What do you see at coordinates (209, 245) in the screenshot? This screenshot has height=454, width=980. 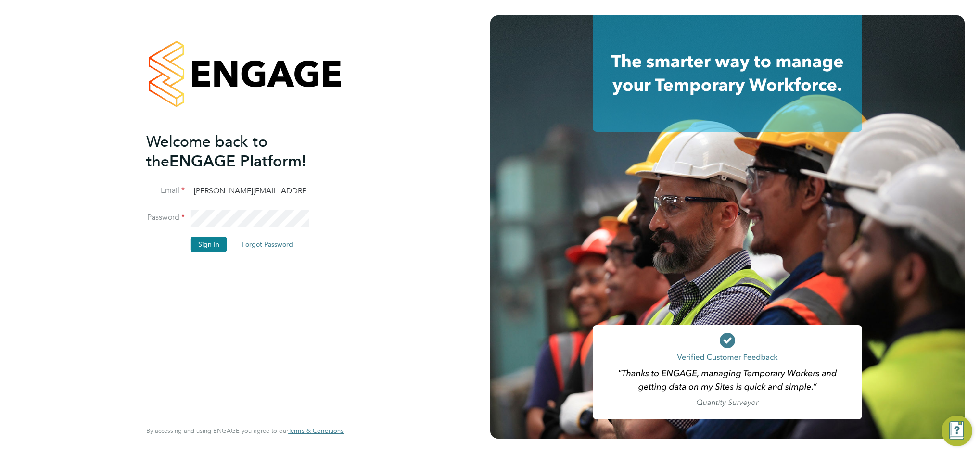 I see `button: Sign In` at bounding box center [209, 245].